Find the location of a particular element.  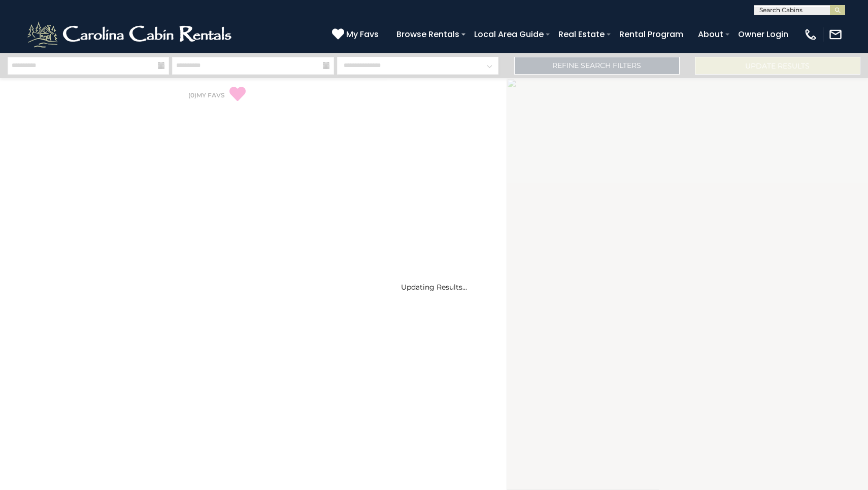

a: My Favs is located at coordinates (356, 34).